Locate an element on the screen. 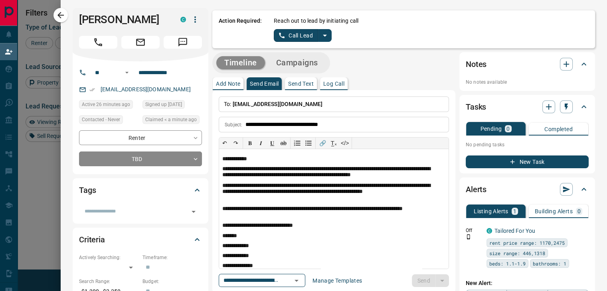 The width and height of the screenshot is (607, 291). p: Completed is located at coordinates (558, 129).